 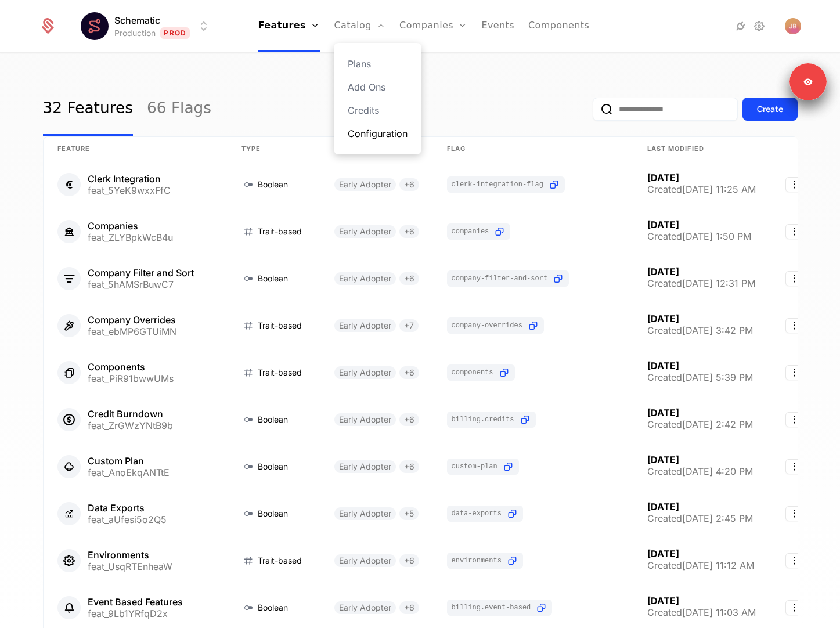 I want to click on span: Prod, so click(x=175, y=33).